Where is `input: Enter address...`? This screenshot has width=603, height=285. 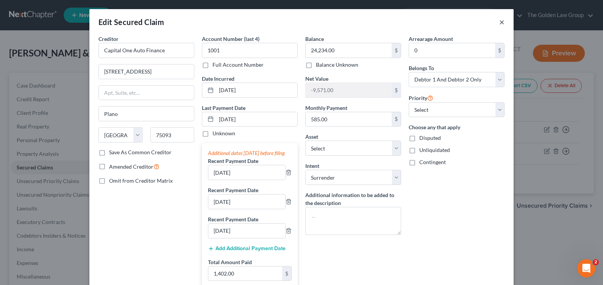 input: Enter address... is located at coordinates (146, 72).